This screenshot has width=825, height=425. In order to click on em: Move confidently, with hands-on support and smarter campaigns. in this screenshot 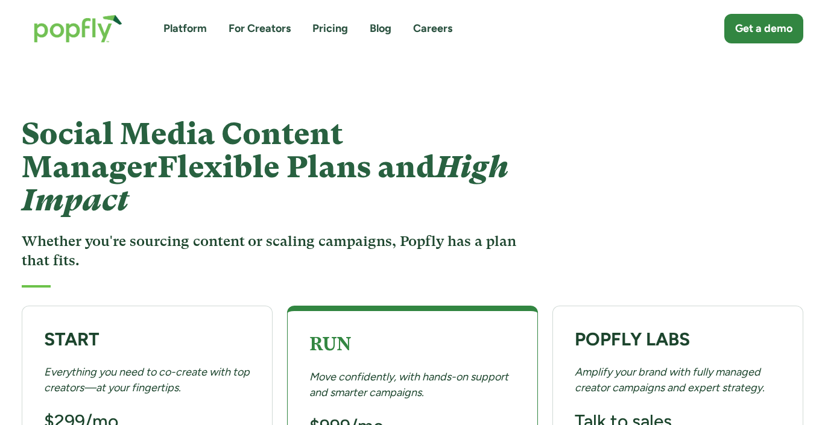, I will do `click(409, 384)`.